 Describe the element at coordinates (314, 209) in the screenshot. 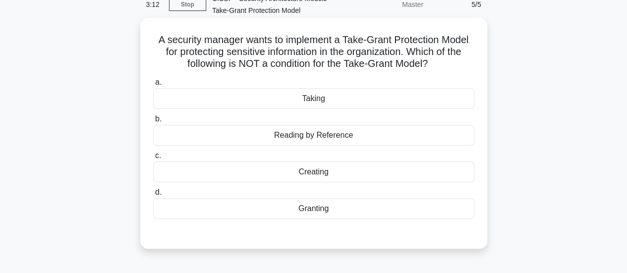

I see `div: Granting` at that location.